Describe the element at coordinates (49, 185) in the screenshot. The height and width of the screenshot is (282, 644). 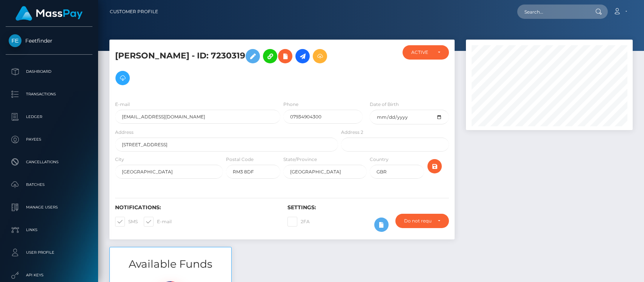
I see `p: Batches` at that location.